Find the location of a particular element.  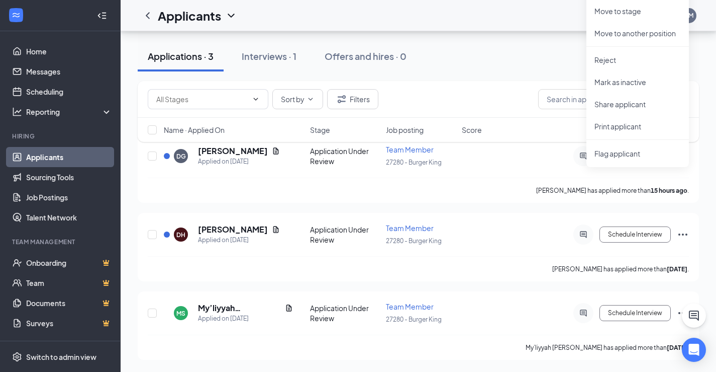

div: DG is located at coordinates (181, 156).